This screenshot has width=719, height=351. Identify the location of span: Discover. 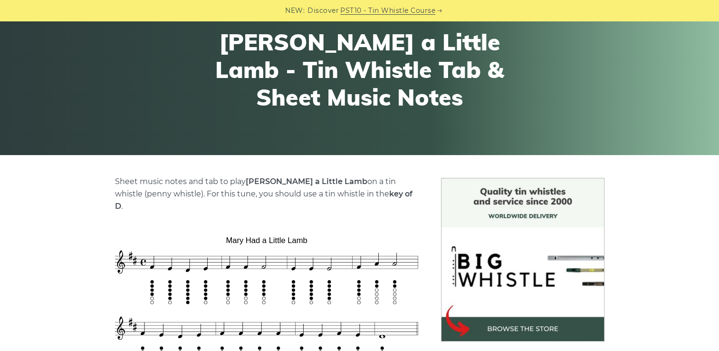
(323, 10).